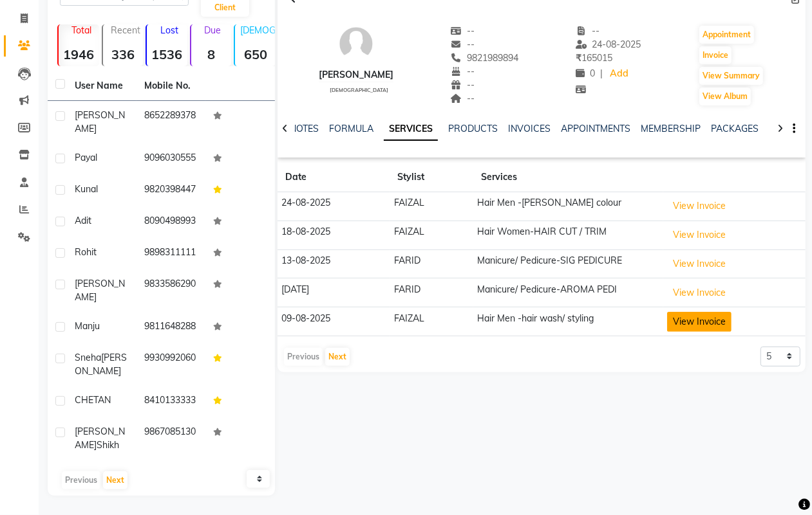 This screenshot has width=812, height=515. What do you see at coordinates (670, 129) in the screenshot?
I see `a: MEMBERSHIP` at bounding box center [670, 129].